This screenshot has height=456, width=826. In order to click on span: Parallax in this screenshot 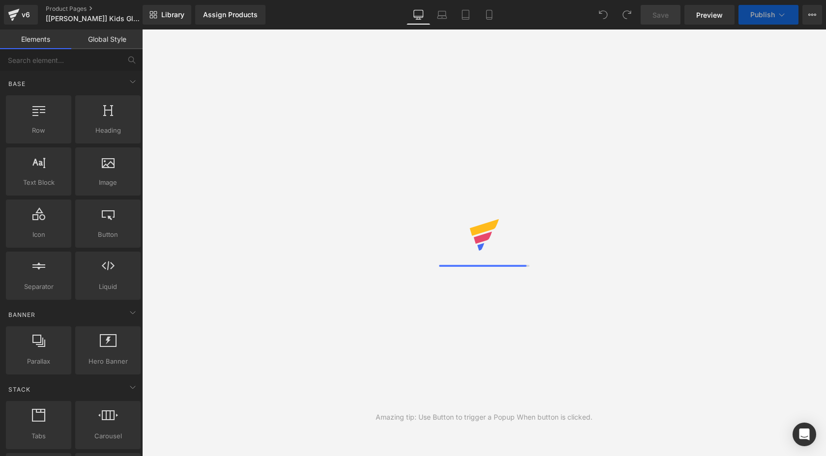, I will do `click(38, 361)`.